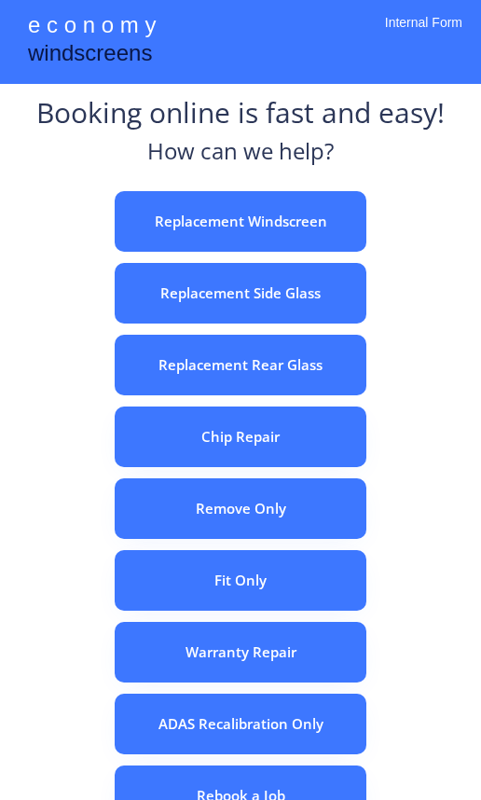 The width and height of the screenshot is (481, 800). What do you see at coordinates (423, 35) in the screenshot?
I see `div: Internal Form` at bounding box center [423, 35].